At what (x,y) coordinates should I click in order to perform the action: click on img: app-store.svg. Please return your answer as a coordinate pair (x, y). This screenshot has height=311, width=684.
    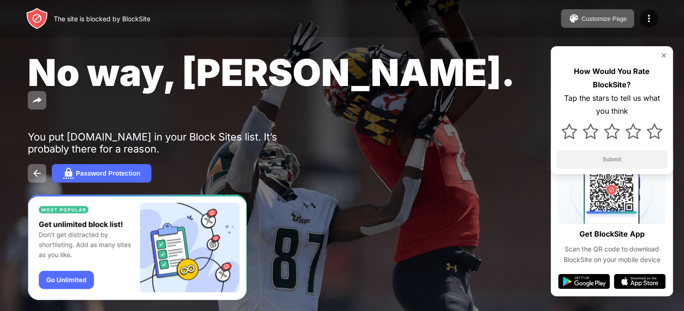
    Looking at the image, I should click on (639, 282).